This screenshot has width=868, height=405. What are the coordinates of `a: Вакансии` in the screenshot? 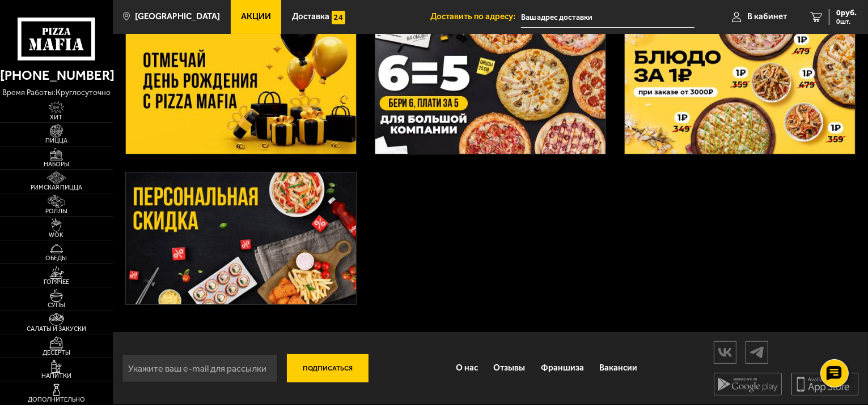 It's located at (618, 368).